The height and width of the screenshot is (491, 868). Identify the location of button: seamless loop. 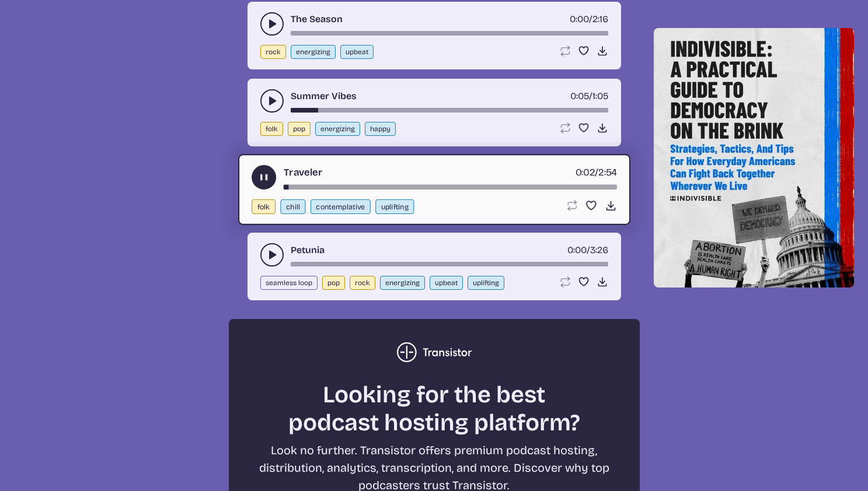
(289, 283).